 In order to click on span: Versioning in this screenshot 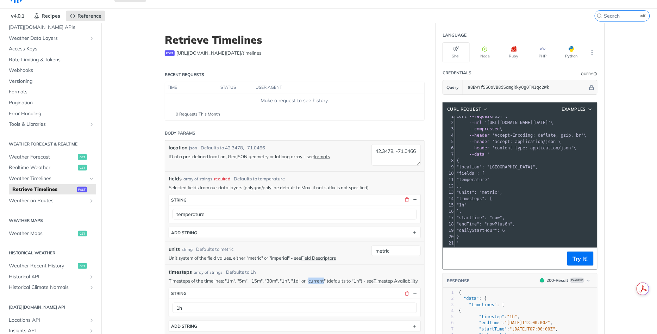, I will do `click(51, 81)`.